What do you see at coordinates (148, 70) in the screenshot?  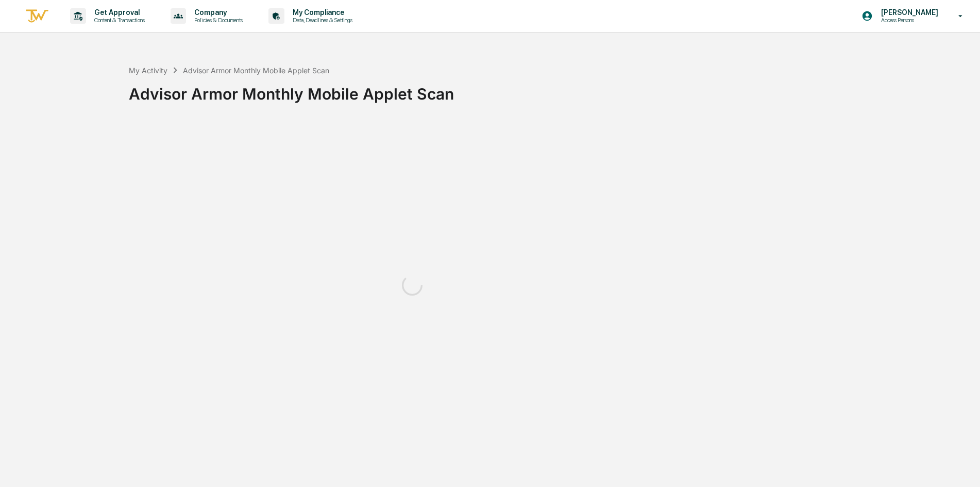 I see `div: My Activity` at bounding box center [148, 70].